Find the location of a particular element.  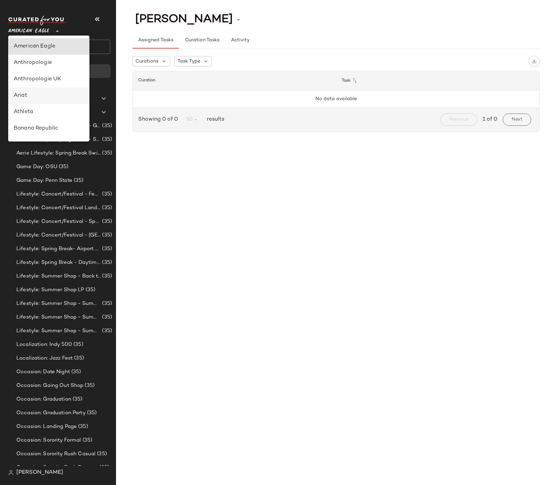

span: American Eagle is located at coordinates (29, 29).